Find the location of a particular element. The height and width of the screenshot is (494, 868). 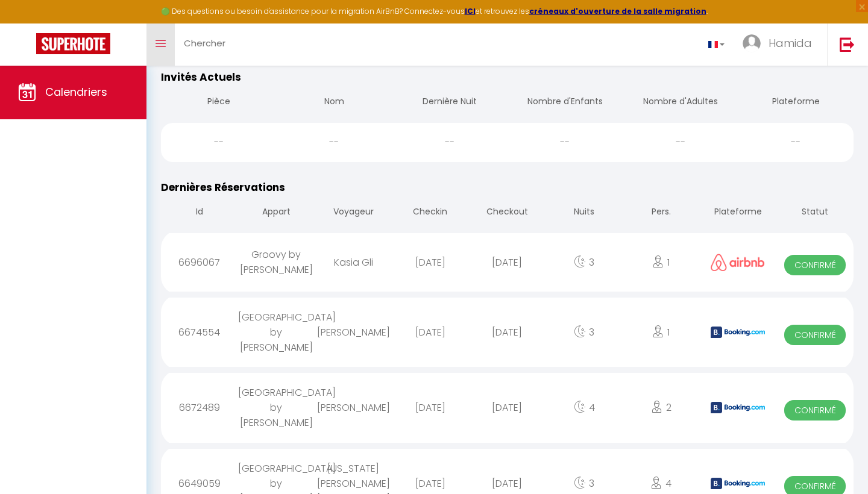

a: ... Hamida is located at coordinates (780, 44).